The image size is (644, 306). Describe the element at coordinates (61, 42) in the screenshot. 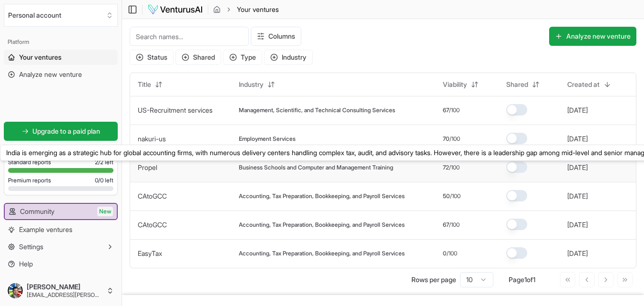

I see `div: Platform` at that location.